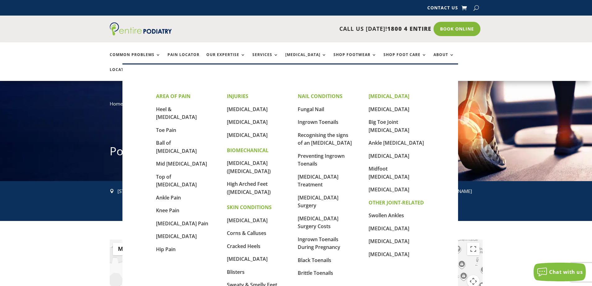  Describe the element at coordinates (135, 59) in the screenshot. I see `a: Common Problems` at that location.